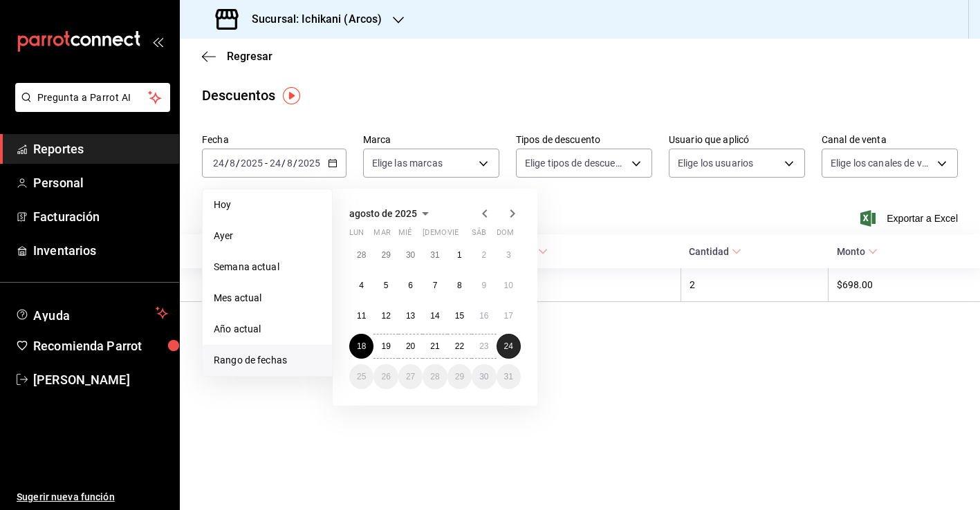 The image size is (980, 510). What do you see at coordinates (434, 316) in the screenshot?
I see `abbr: 14 de agosto de 2025` at bounding box center [434, 316].